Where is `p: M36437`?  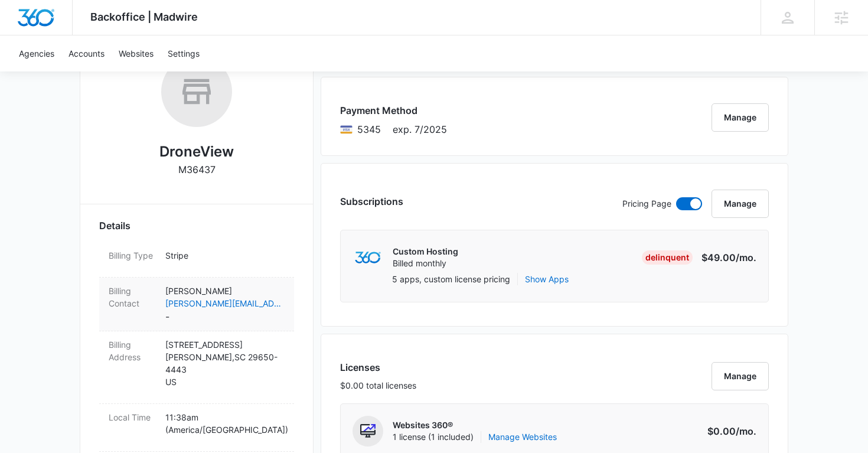 p: M36437 is located at coordinates (197, 170).